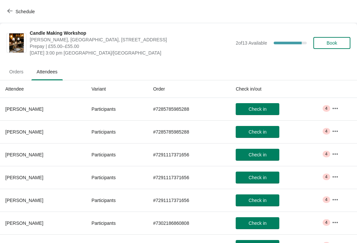 The image size is (357, 243). What do you see at coordinates (17, 43) in the screenshot?
I see `img: Candle Making Workshop` at bounding box center [17, 43].